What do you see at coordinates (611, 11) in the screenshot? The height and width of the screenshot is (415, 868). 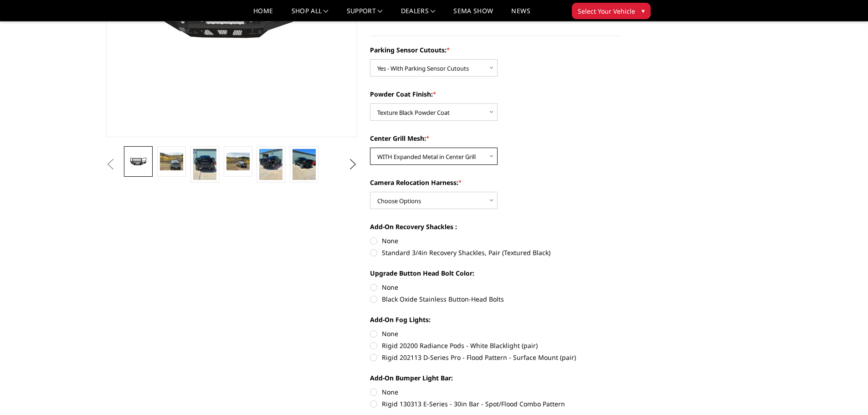 I see `button: Select Your Vehicle` at bounding box center [611, 11].